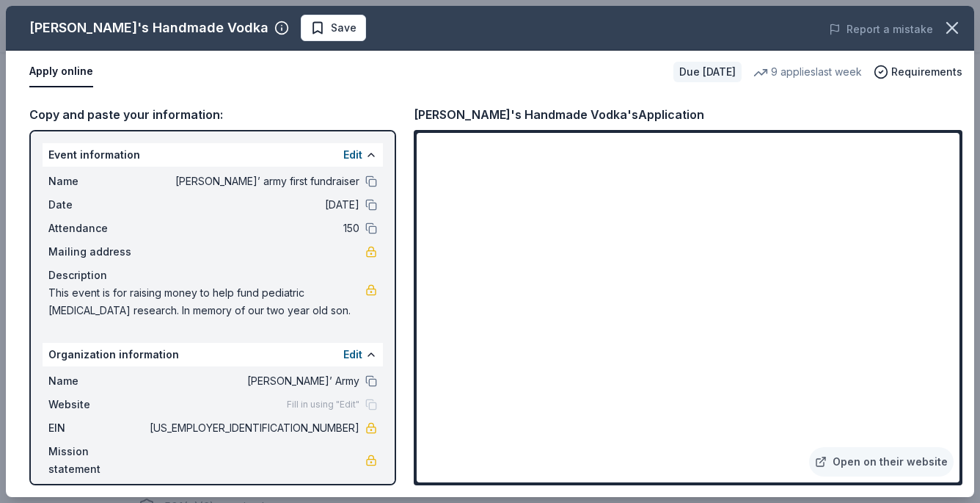  I want to click on div: Event information, so click(213, 155).